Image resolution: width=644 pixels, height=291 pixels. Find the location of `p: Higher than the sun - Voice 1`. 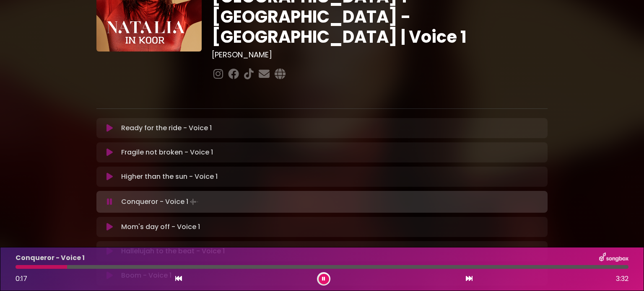

p: Higher than the sun - Voice 1 is located at coordinates (170, 177).